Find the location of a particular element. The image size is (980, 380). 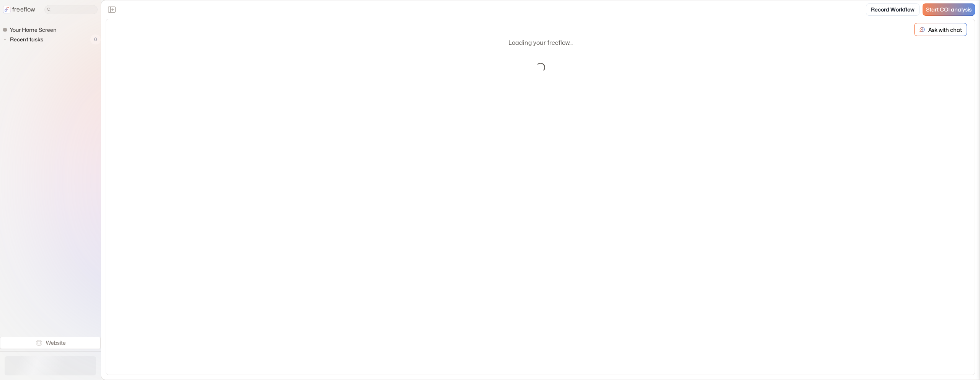

span: Start COI analysis is located at coordinates (949, 9).